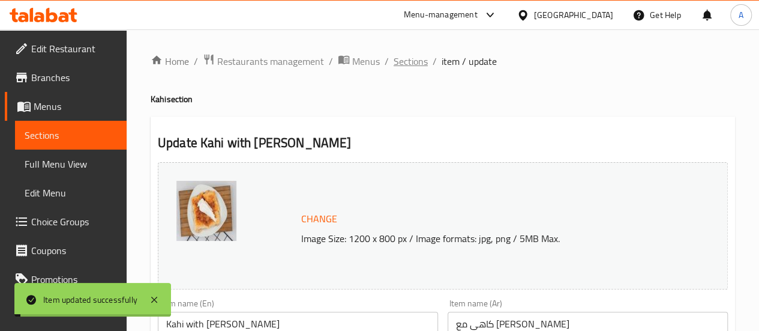  Describe the element at coordinates (496, 238) in the screenshot. I see `p: Image Size: 1200 x 800 px / Image formats: jpg, png / 5MB Max.` at that location.